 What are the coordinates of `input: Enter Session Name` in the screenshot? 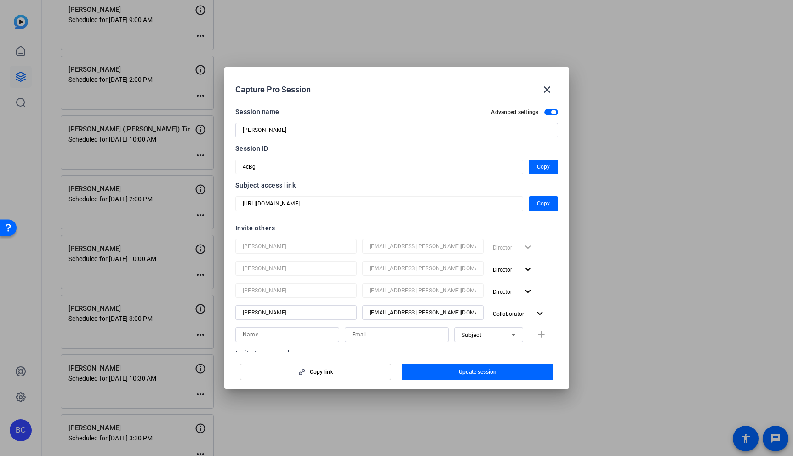 It's located at (397, 130).